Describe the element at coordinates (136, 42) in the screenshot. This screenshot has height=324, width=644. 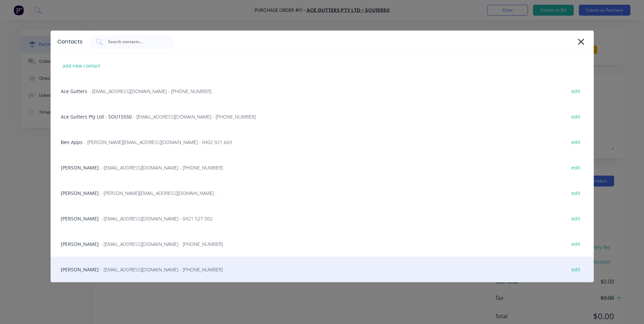
I see `input: Search contacts...` at that location.